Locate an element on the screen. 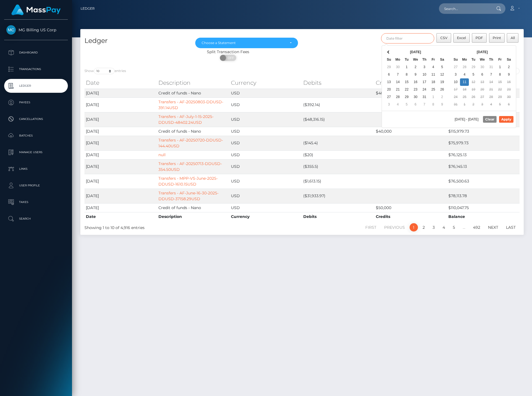 This screenshot has width=532, height=396. span: MG Billing US Corp is located at coordinates (36, 30).